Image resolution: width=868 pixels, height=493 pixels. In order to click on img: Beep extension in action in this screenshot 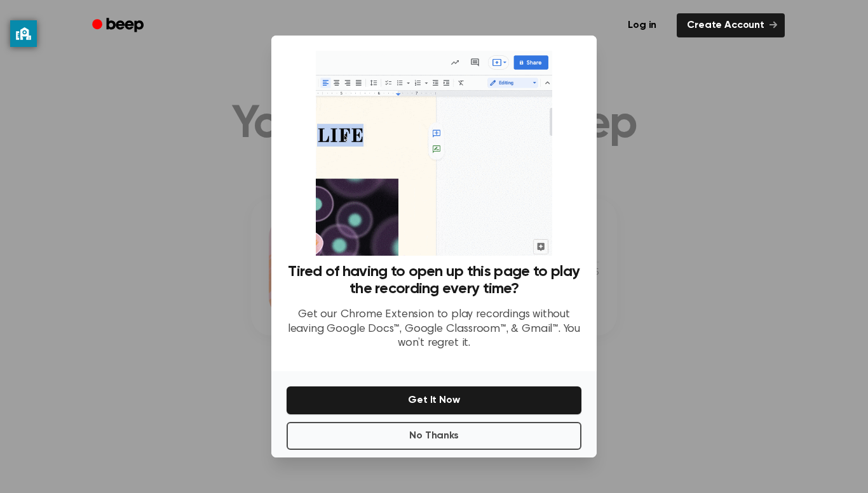, I will do `click(434, 153)`.